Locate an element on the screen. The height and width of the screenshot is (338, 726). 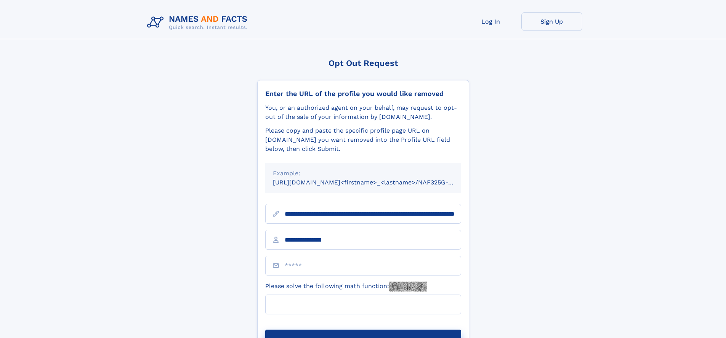
a: Sign Up is located at coordinates (552, 21).